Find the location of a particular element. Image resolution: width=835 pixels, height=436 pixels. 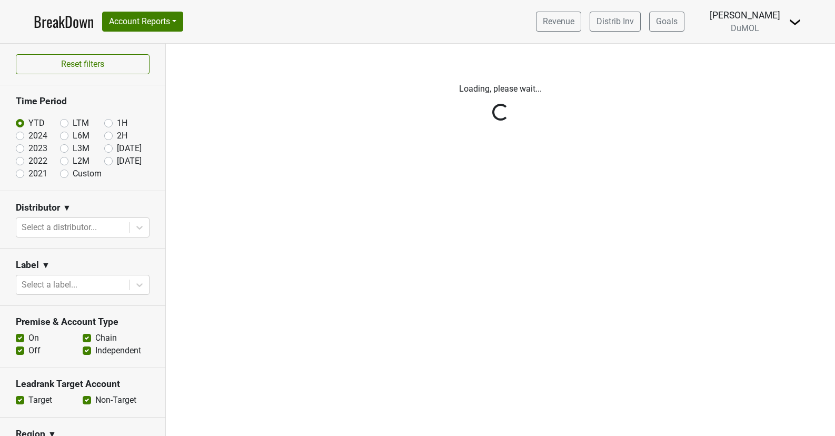

a: Goals is located at coordinates (667, 22).